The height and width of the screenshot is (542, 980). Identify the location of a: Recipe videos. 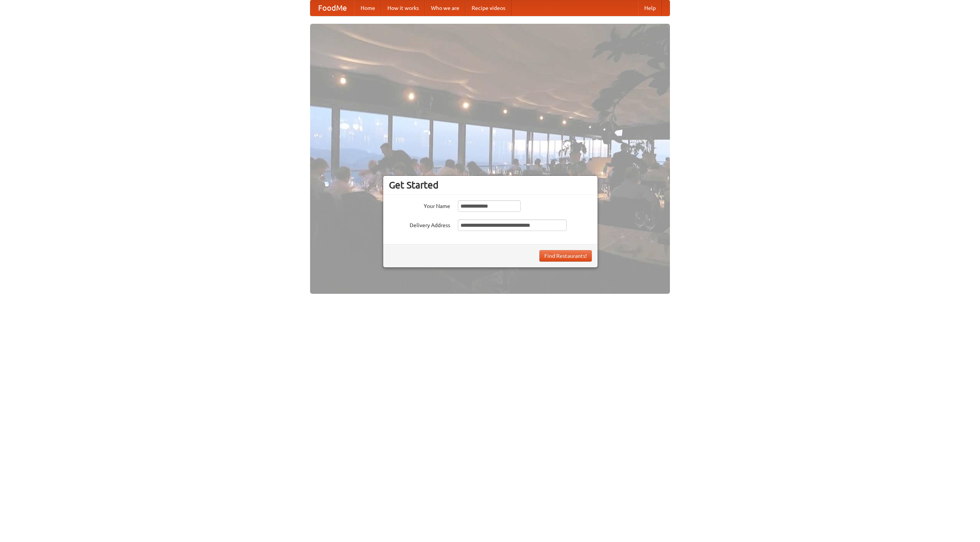
(489, 8).